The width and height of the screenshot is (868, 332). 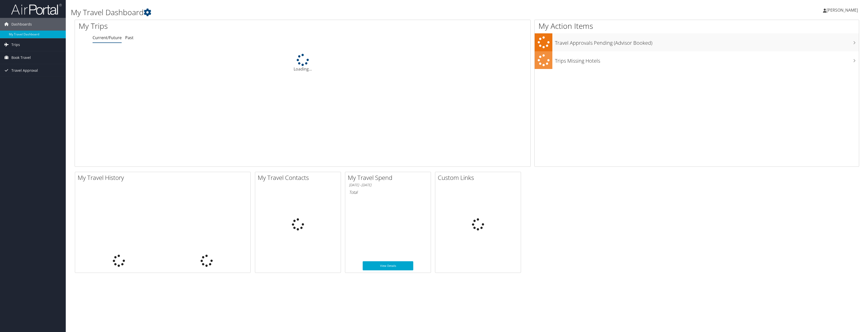 I want to click on div: Loading..., so click(x=302, y=63).